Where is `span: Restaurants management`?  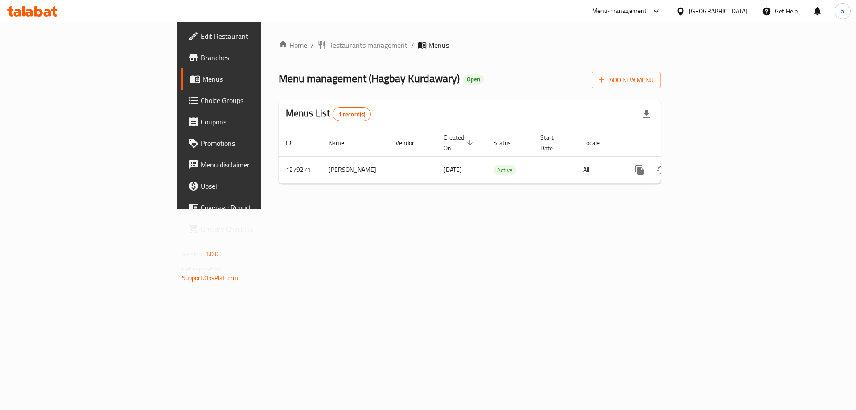 span: Restaurants management is located at coordinates (368, 45).